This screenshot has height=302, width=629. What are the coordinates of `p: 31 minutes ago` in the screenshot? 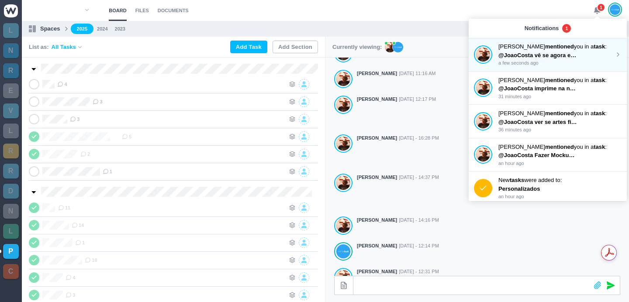 It's located at (560, 96).